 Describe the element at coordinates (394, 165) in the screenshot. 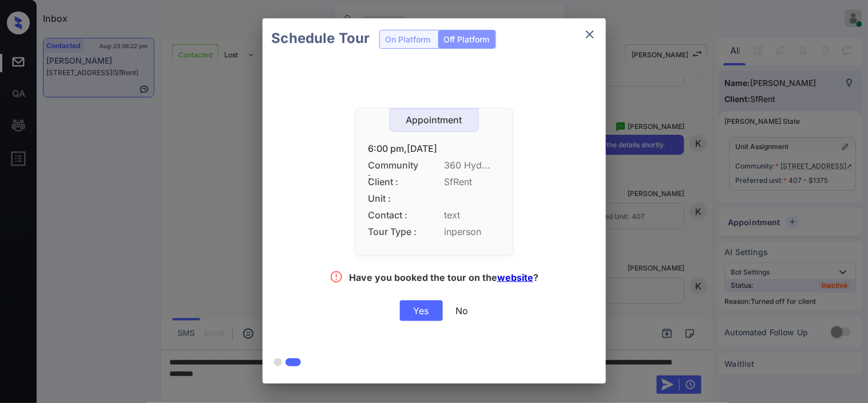

I see `span: Community :` at that location.